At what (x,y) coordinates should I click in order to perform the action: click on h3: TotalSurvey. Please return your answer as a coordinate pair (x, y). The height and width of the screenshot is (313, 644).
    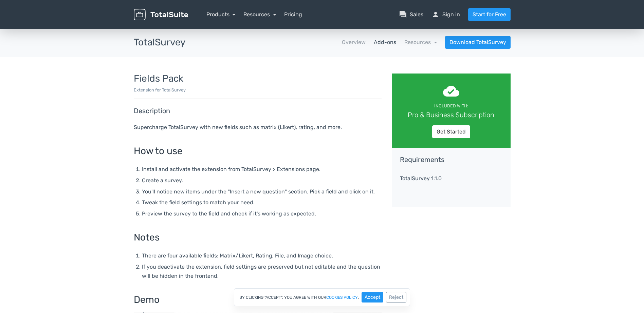
    Looking at the image, I should click on (159, 42).